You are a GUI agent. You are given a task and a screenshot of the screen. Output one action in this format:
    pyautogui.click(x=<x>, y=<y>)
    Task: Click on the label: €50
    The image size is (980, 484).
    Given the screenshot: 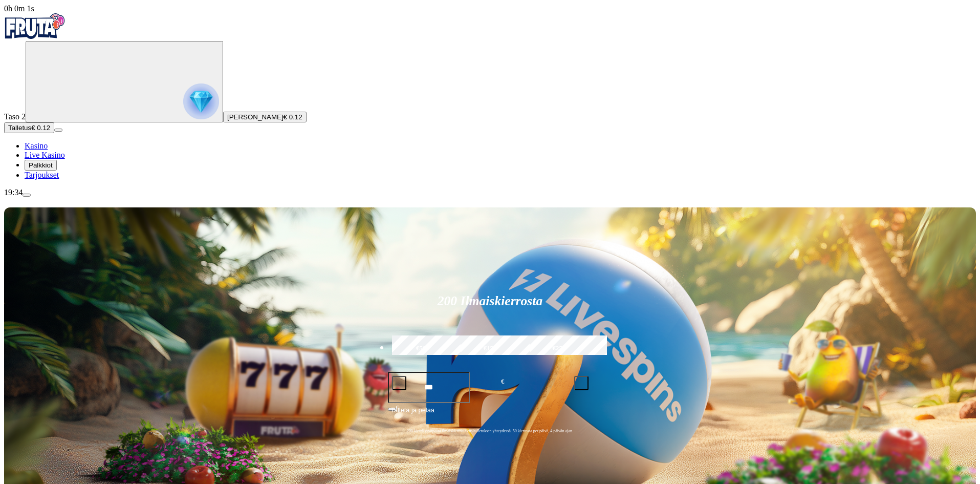 What is the action you would take?
    pyautogui.click(x=421, y=349)
    